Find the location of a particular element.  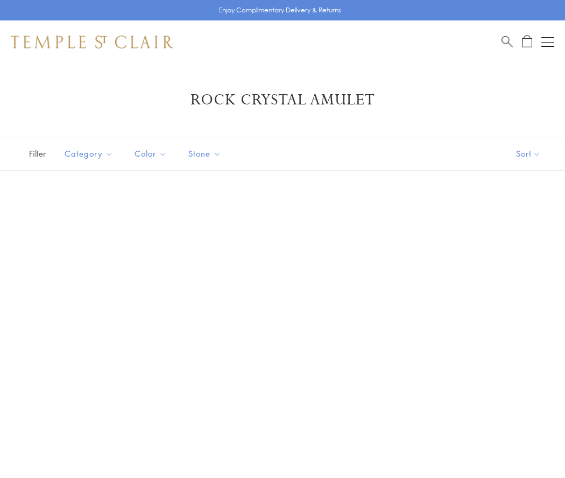

button: Color is located at coordinates (151, 153).